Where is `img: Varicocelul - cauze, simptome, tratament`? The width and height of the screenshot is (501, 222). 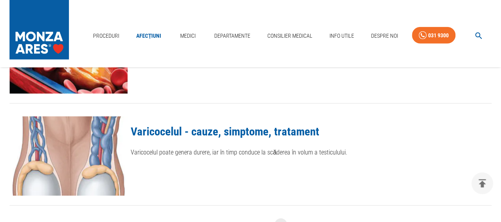
img: Varicocelul - cauze, simptome, tratament is located at coordinates (69, 156).